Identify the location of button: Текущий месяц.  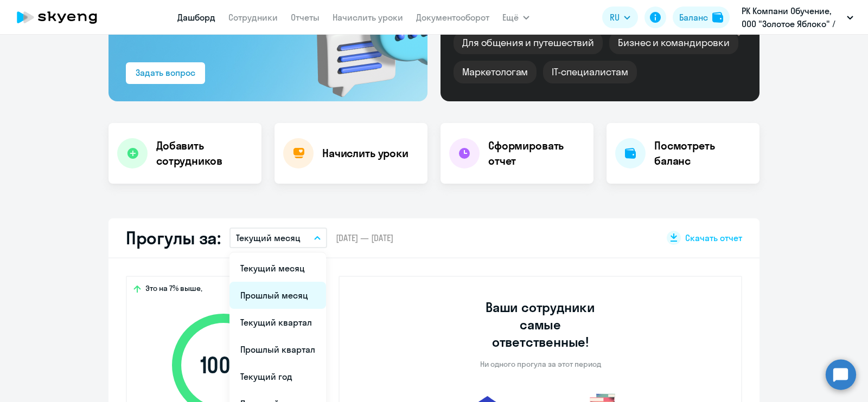
(279, 238).